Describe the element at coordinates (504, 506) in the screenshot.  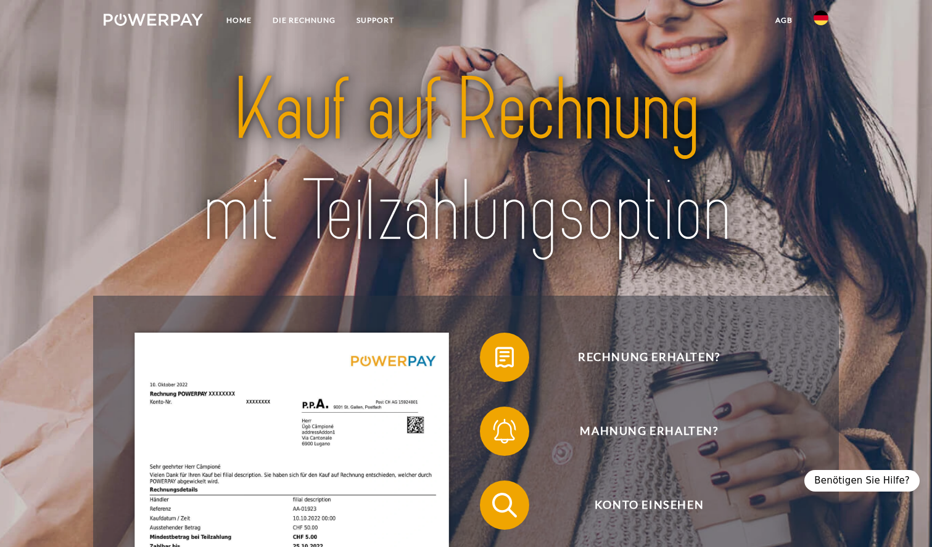
I see `img: qb_search.svg` at that location.